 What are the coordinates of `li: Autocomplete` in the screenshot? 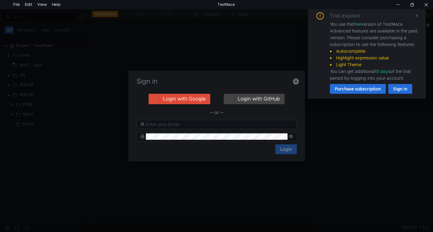 It's located at (374, 51).